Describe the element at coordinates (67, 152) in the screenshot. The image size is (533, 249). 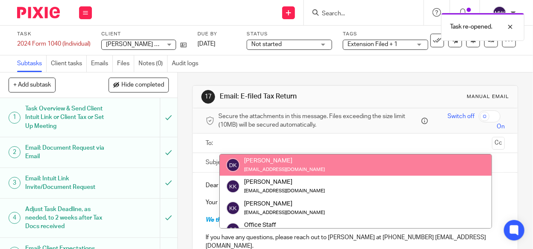
I see `h1: Email: Document Request via Email` at that location.